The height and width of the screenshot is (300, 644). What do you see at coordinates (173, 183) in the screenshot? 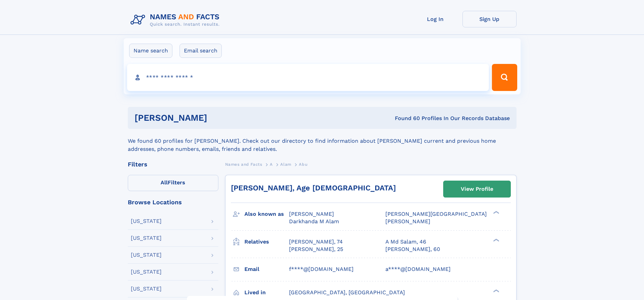
I see `label: Filters` at bounding box center [173, 183].